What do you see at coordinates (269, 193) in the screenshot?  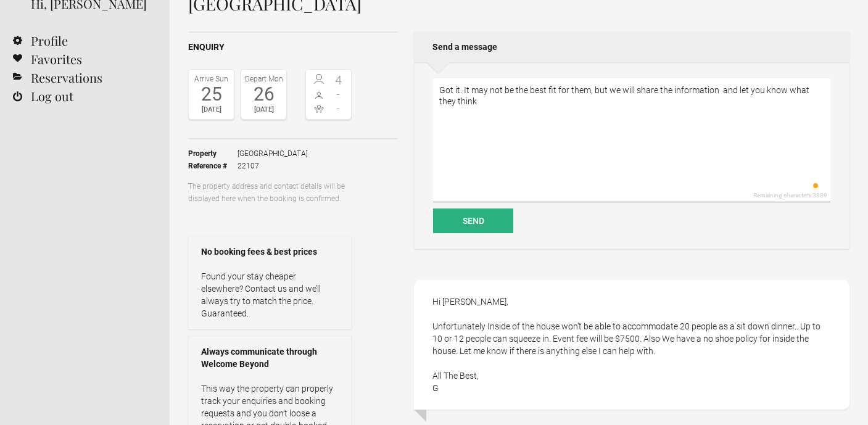 I see `p: The property address and contact details will be displayed here when the booking is confirmed.` at bounding box center [269, 193].